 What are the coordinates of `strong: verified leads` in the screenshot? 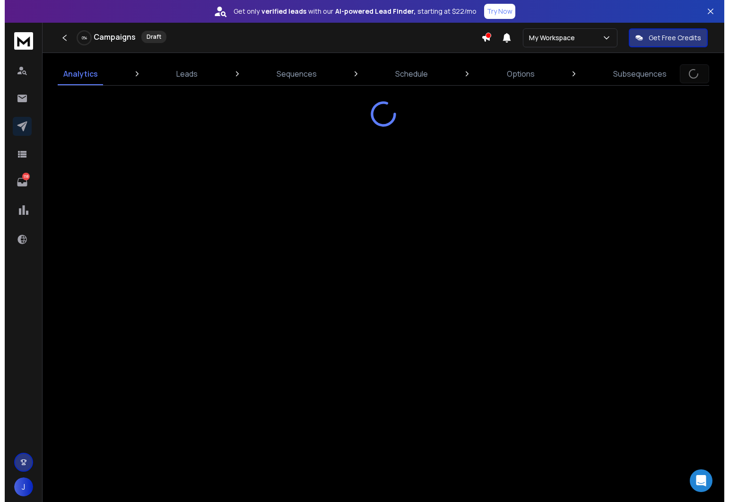 It's located at (279, 11).